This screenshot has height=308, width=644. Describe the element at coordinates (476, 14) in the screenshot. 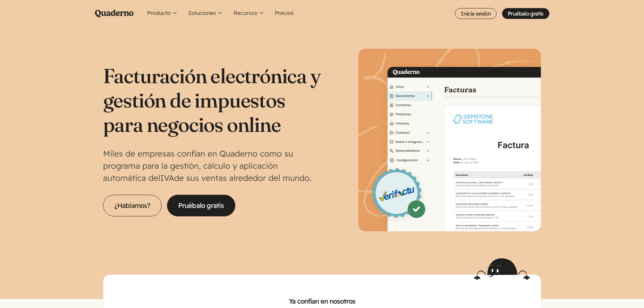

I see `a: Inicia sesión` at that location.